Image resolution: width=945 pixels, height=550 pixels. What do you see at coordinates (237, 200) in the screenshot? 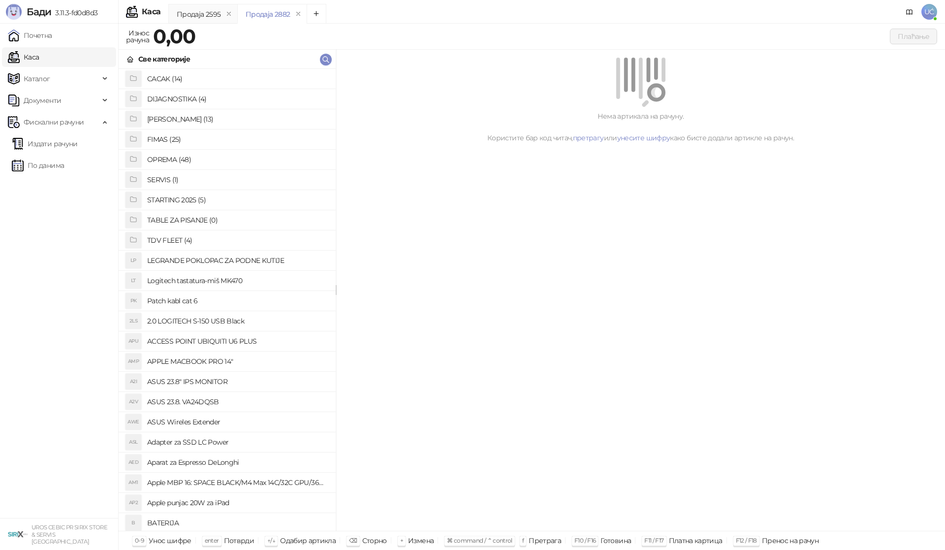
I see `h4: STARTING 2025 (5)` at bounding box center [237, 200].